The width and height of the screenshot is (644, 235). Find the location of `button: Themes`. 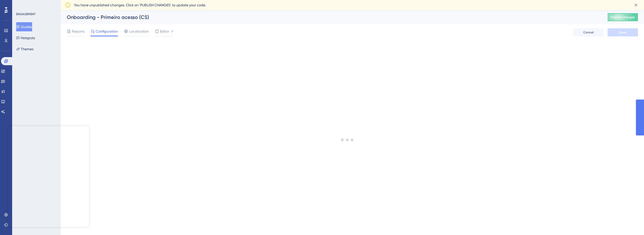

button: Themes is located at coordinates (25, 49).